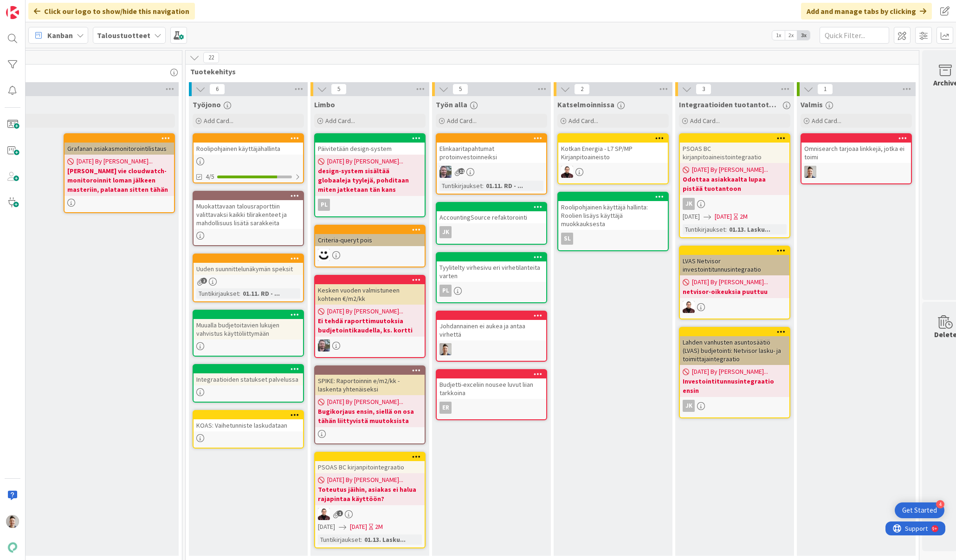 Image resolution: width=956 pixels, height=560 pixels. I want to click on div: 2M, so click(743, 216).